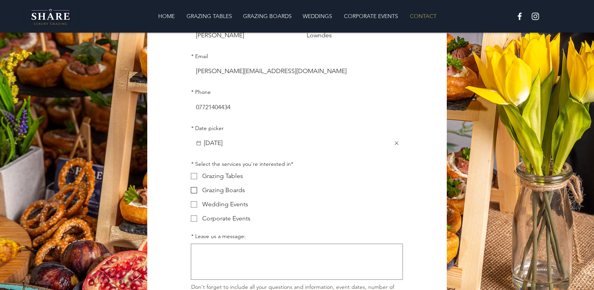 The width and height of the screenshot is (594, 290). I want to click on nav: Site, so click(297, 16).